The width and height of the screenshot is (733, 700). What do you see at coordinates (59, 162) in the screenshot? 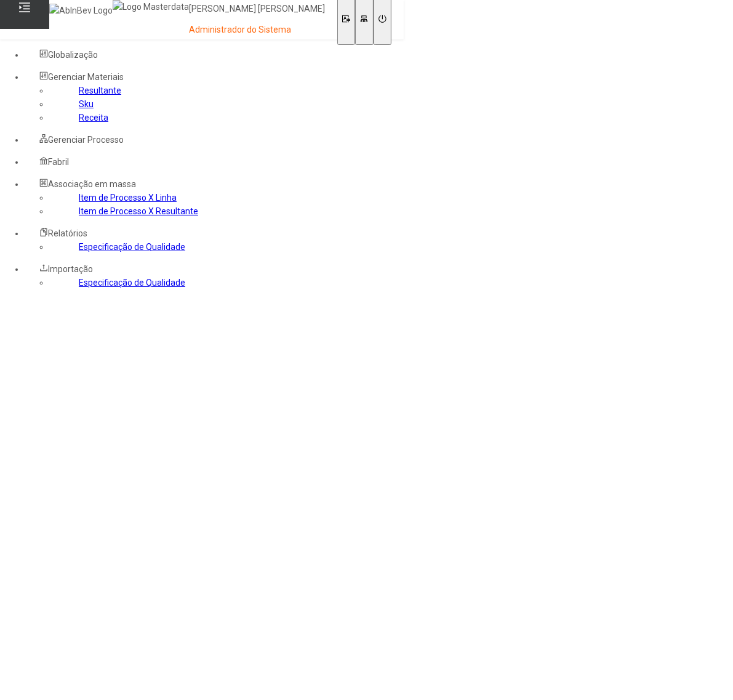
I see `span: Fabril` at bounding box center [59, 162].